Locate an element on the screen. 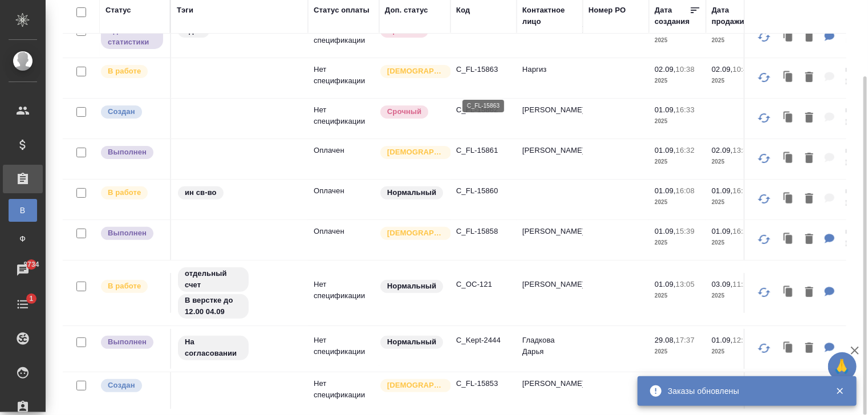 Image resolution: width=868 pixels, height=415 pixels. p: 12:11 is located at coordinates (741, 339).